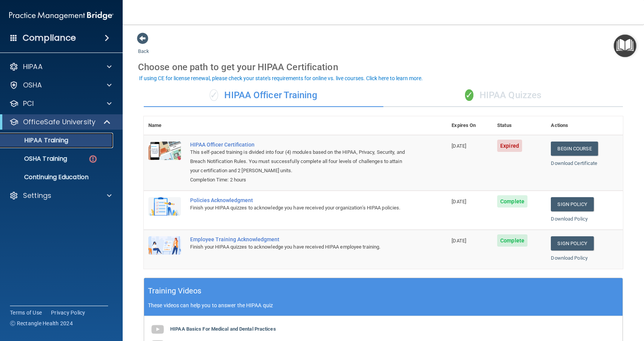 This screenshot has height=341, width=644. I want to click on th: Expires On, so click(470, 125).